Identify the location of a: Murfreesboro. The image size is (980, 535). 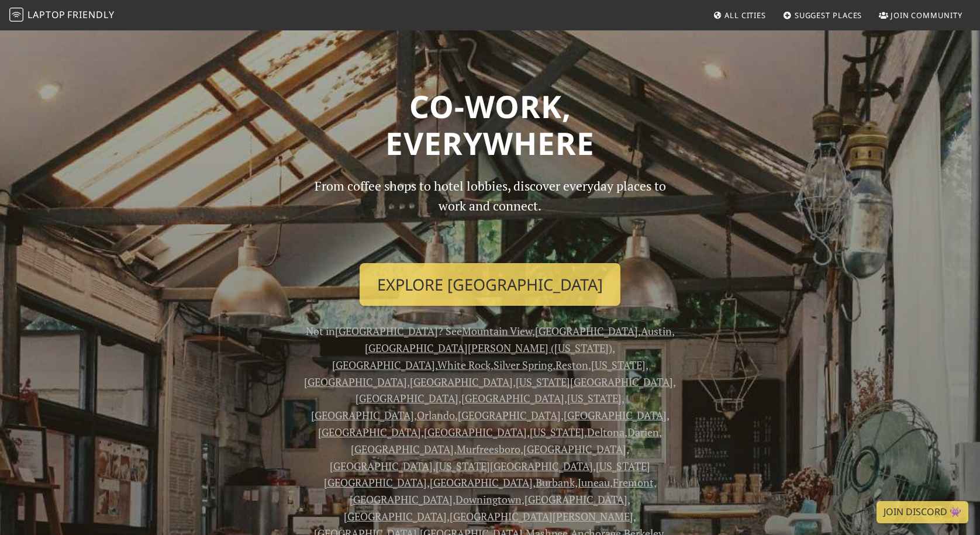
(488, 449).